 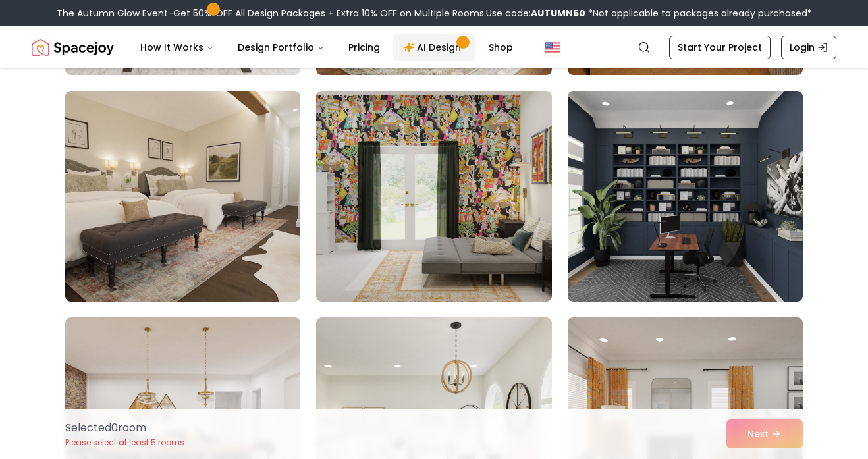 I want to click on b: AUTUMN50, so click(x=558, y=13).